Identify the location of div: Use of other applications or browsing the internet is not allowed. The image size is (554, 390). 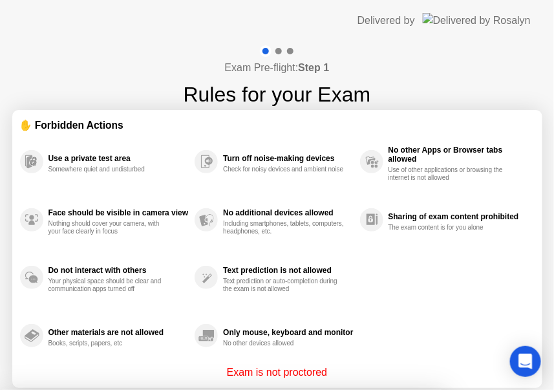
(449, 174).